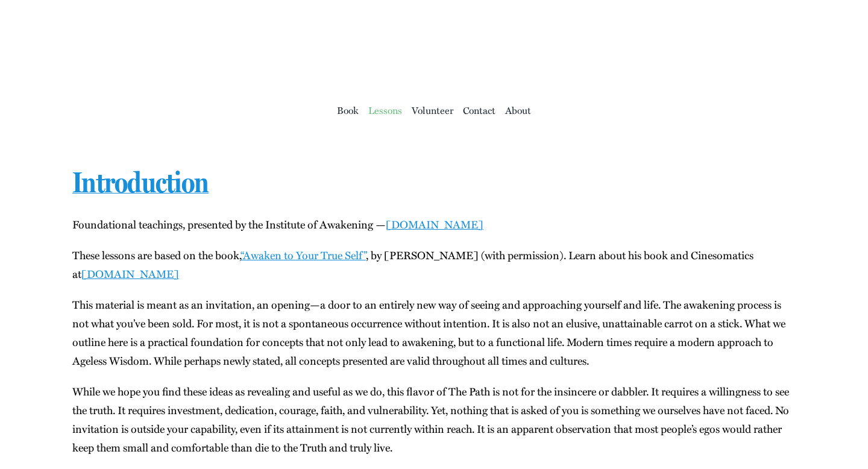 The height and width of the screenshot is (469, 868). What do you see at coordinates (348, 110) in the screenshot?
I see `span: Book` at bounding box center [348, 110].